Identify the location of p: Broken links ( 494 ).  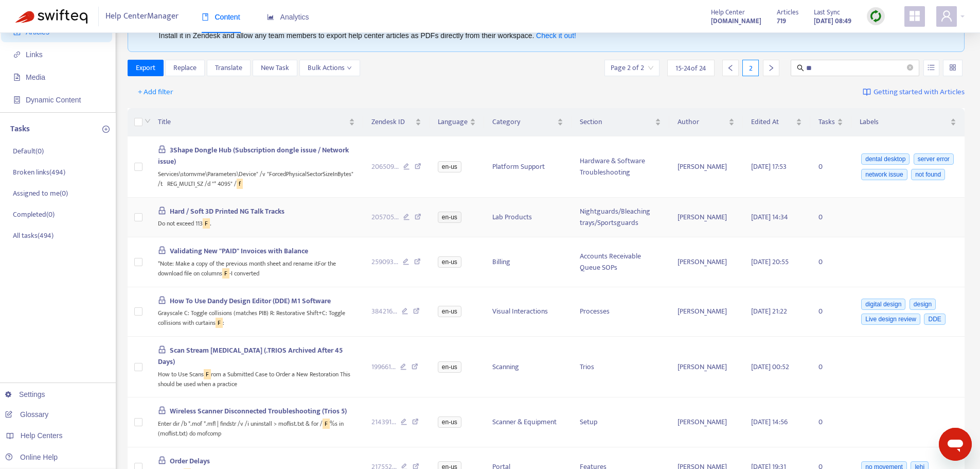
(39, 172).